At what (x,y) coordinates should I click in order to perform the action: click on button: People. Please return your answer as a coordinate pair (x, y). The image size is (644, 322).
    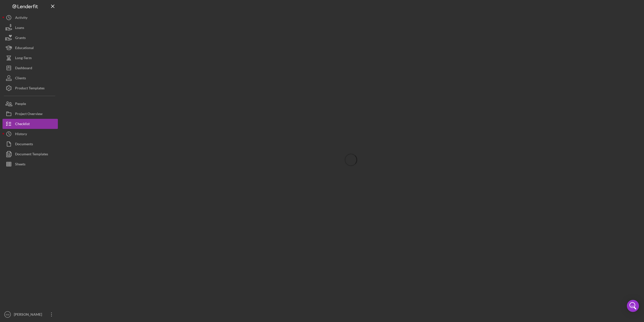
    Looking at the image, I should click on (30, 104).